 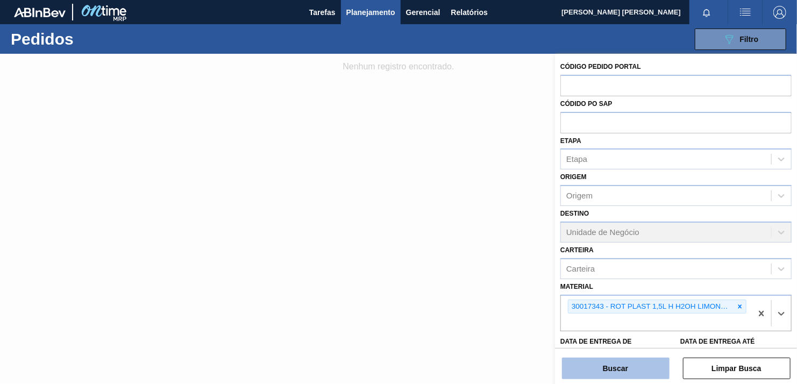 I want to click on label: Data de Entrega até, so click(x=717, y=342).